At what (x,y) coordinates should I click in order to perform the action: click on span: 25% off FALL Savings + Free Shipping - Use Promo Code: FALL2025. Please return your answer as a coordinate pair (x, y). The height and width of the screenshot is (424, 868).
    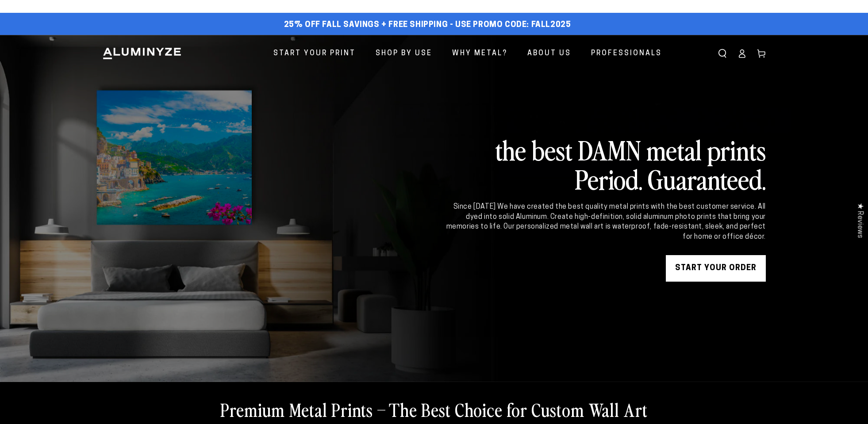
    Looking at the image, I should click on (427, 25).